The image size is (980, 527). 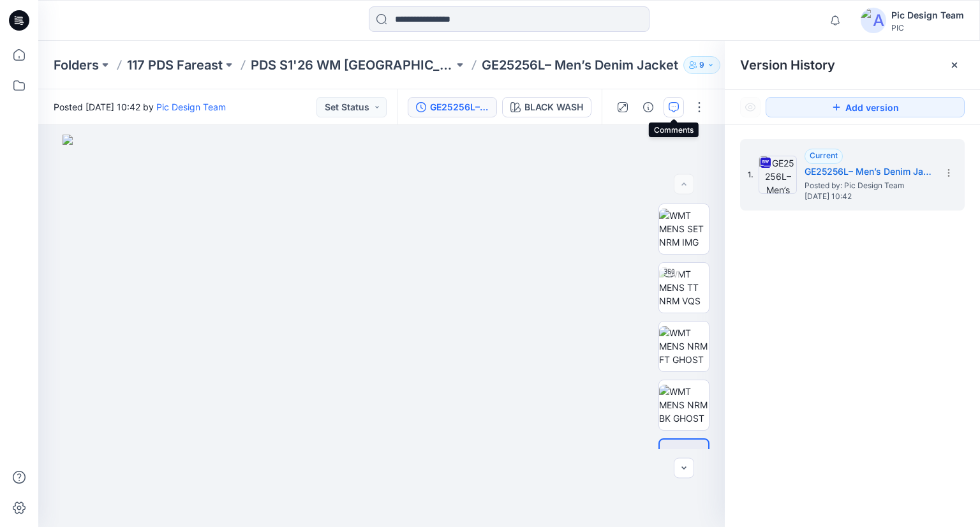 What do you see at coordinates (546, 107) in the screenshot?
I see `button: BLACK WASH` at bounding box center [546, 107].